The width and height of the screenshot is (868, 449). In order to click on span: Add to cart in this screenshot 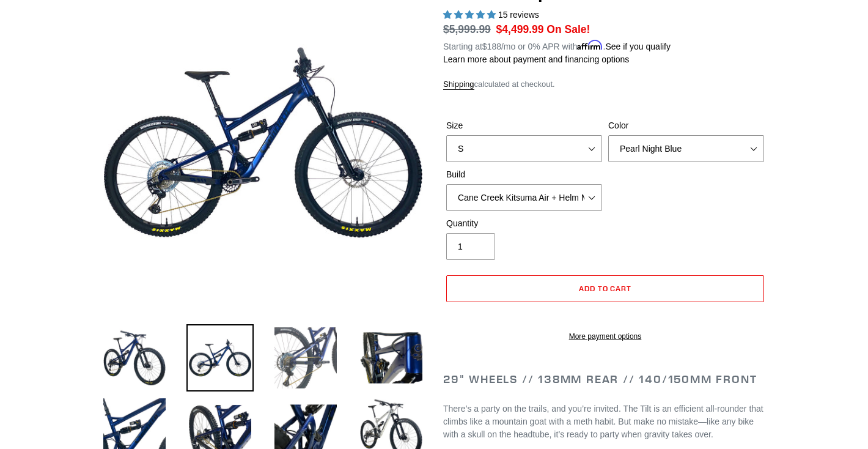, I will do `click(605, 288)`.